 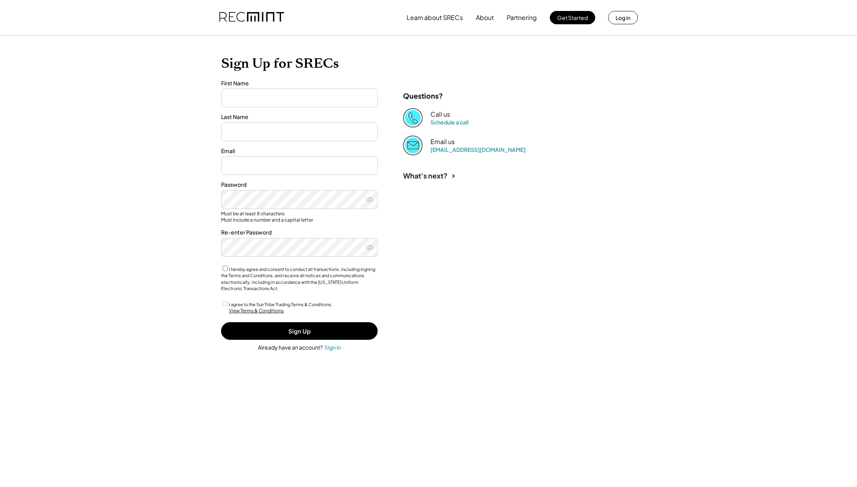 I want to click on button: Partnering, so click(x=522, y=18).